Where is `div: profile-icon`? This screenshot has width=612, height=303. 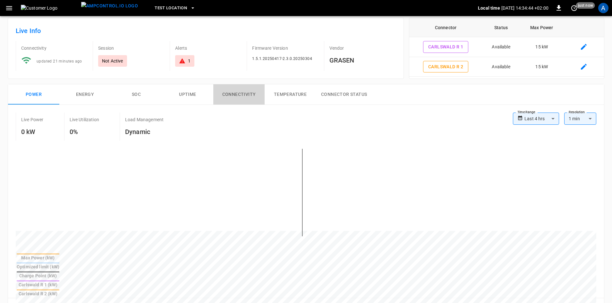 div: profile-icon is located at coordinates (603, 8).